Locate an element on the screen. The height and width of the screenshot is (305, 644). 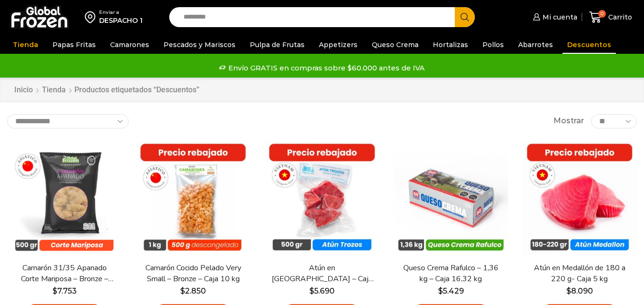
select: Pedido de la tienda is located at coordinates (67, 122).